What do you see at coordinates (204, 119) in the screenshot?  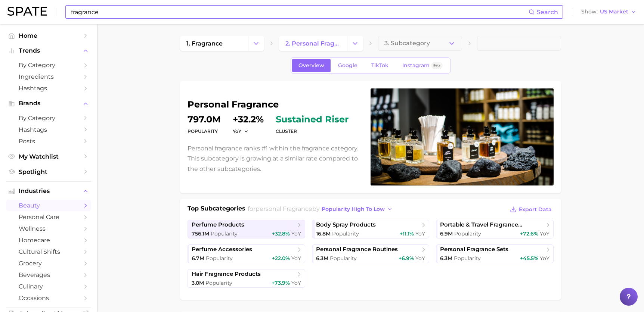 I see `dd: 797.0m` at bounding box center [204, 119].